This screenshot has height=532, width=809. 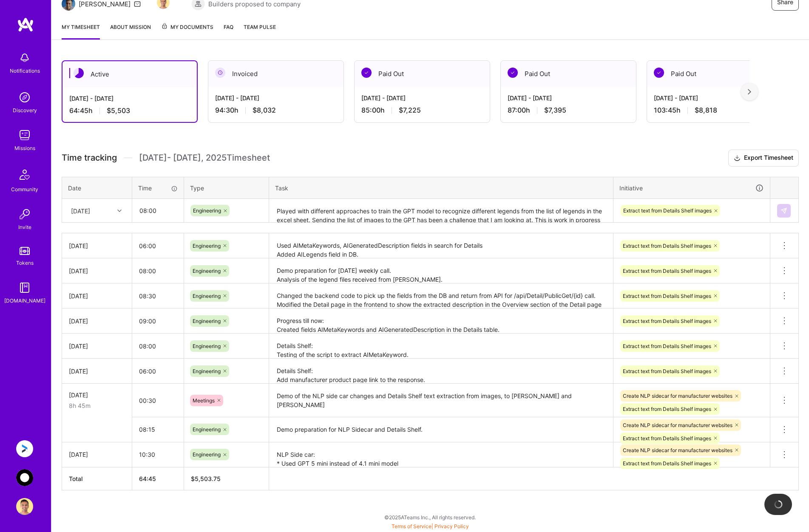 What do you see at coordinates (706, 110) in the screenshot?
I see `span: $8,818` at bounding box center [706, 110].